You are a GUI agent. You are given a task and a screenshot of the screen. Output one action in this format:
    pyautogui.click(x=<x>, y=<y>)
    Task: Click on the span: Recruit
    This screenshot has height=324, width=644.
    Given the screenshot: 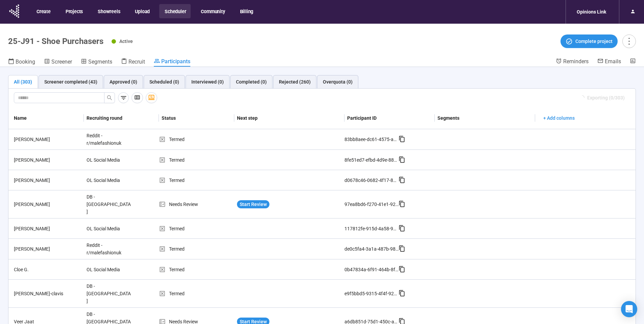 What is the action you would take?
    pyautogui.click(x=136, y=61)
    